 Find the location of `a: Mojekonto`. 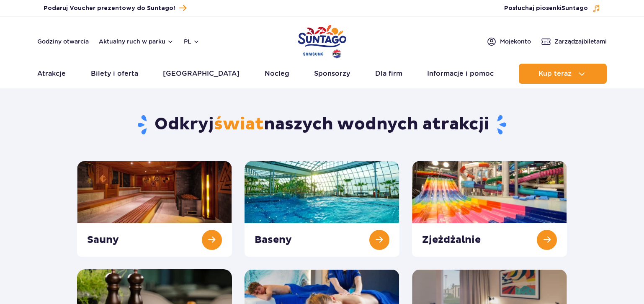

a: Mojekonto is located at coordinates (508, 42).